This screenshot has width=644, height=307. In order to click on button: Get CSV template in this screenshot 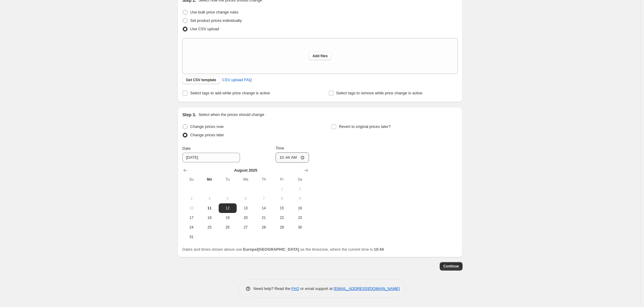, I will do `click(201, 80)`.